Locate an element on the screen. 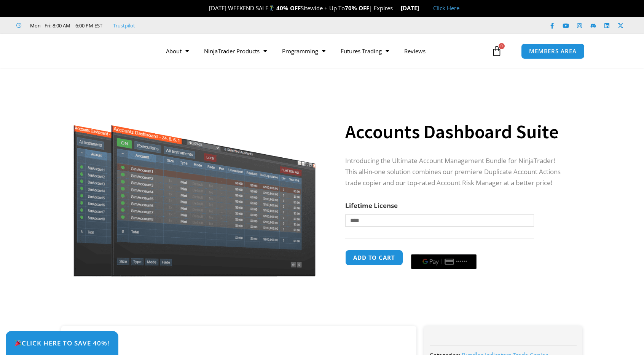  a: MEMBERS AREA is located at coordinates (553, 51).